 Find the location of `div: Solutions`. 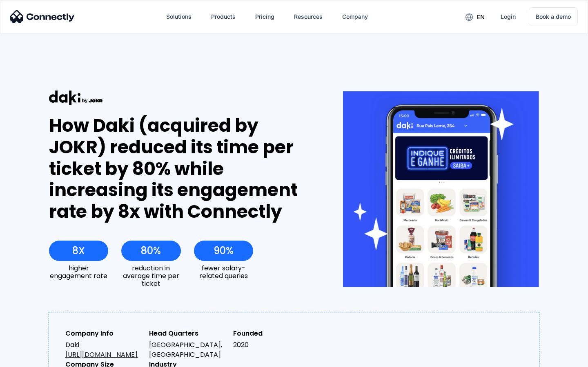

div: Solutions is located at coordinates (179, 17).